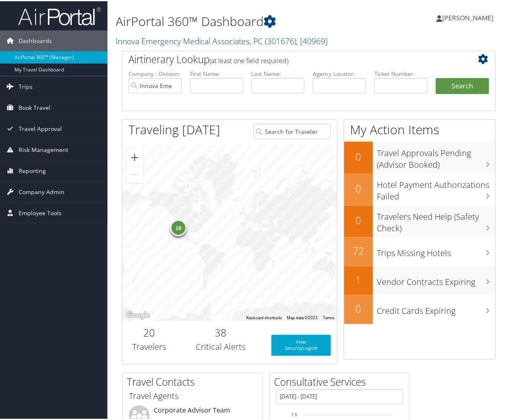 The height and width of the screenshot is (420, 507). I want to click on h1: My Action Items, so click(420, 129).